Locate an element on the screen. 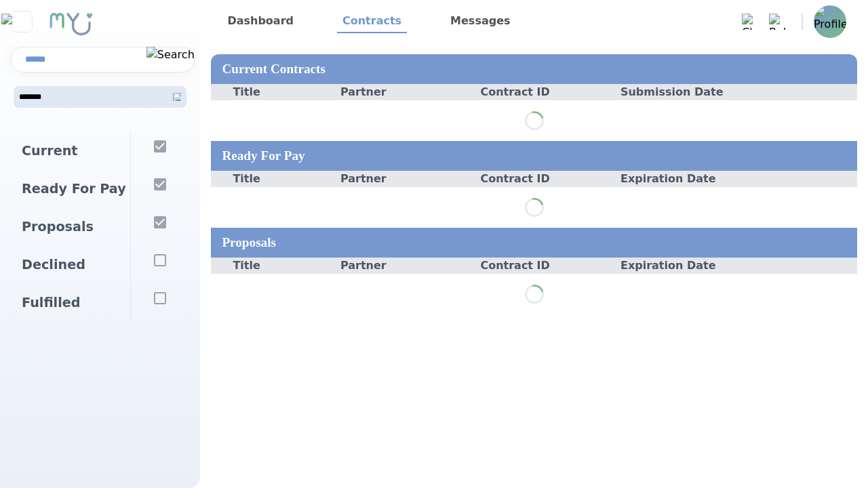  div: Current is located at coordinates (70, 151).